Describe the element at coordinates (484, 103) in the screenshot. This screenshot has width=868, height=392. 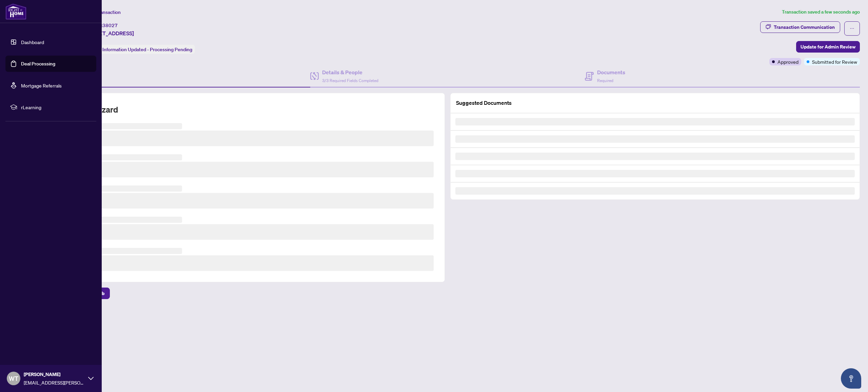
I see `article: Suggested Documents` at that location.